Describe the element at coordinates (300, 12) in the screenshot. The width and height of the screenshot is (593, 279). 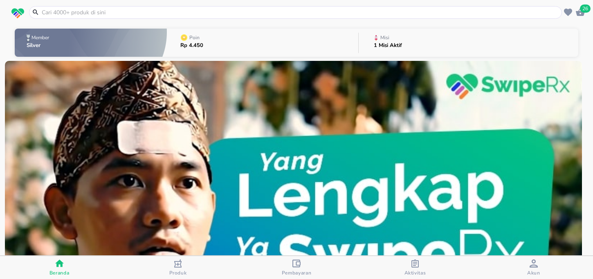
I see `input: Cari 4000+ produk di sini` at that location.